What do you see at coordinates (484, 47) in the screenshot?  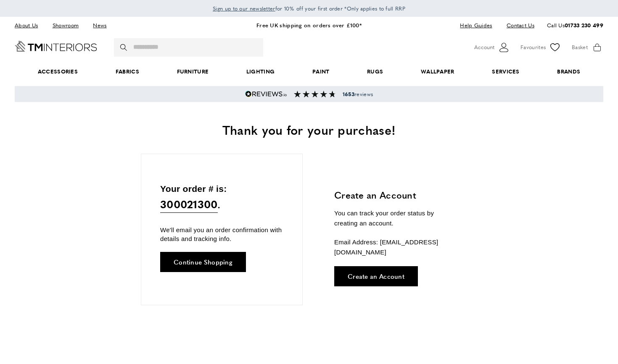 I see `span: Account` at bounding box center [484, 47].